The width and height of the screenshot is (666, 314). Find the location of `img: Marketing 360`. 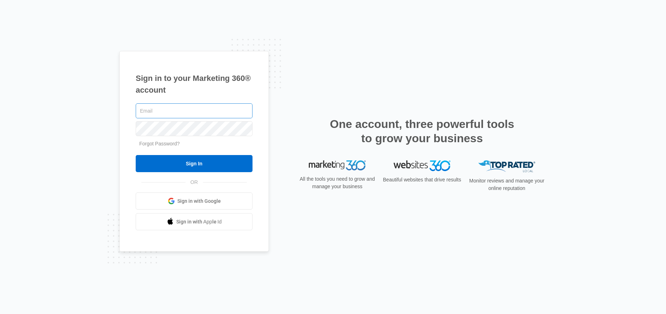

img: Marketing 360 is located at coordinates (337, 165).